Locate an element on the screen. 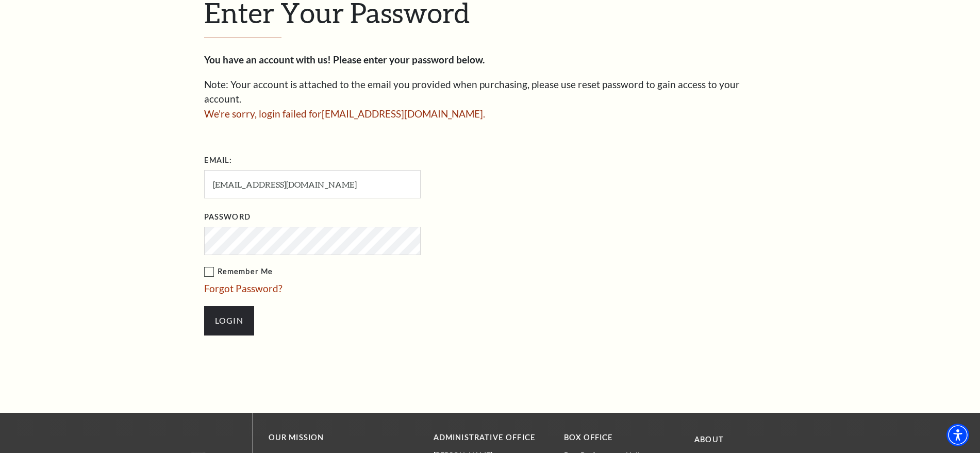 The image size is (980, 453). p: OUR MISSION is located at coordinates (333, 438).